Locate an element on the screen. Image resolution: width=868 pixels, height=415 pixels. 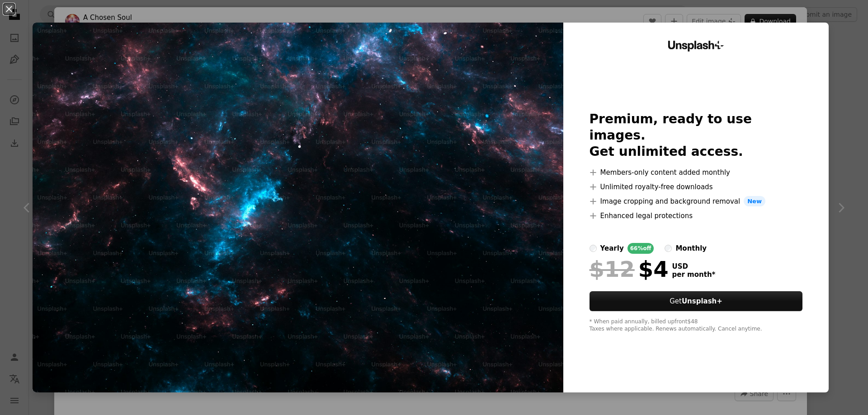
li: Members-only content added monthly is located at coordinates (696, 173).